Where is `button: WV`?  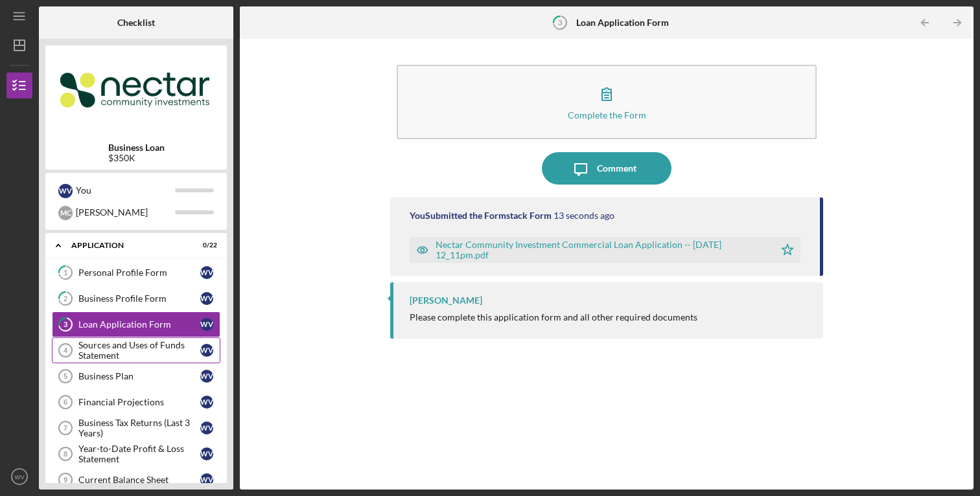
button: WV is located at coordinates (19, 477).